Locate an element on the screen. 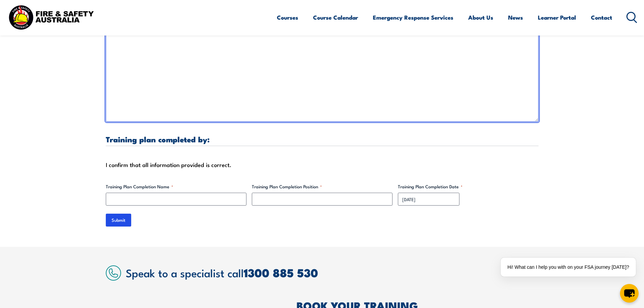 The image size is (644, 308). a: Course Calendar is located at coordinates (335, 17).